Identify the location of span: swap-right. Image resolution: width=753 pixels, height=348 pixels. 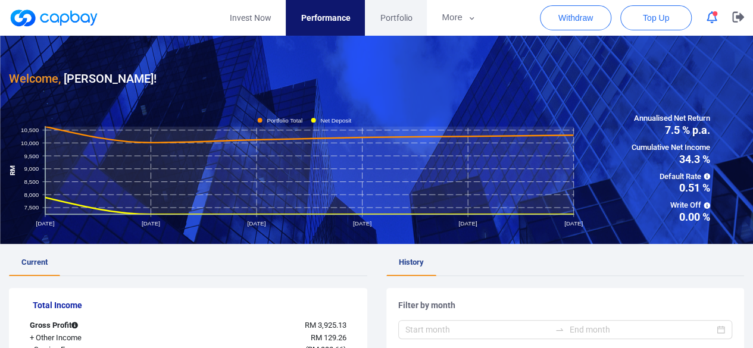
(559, 330).